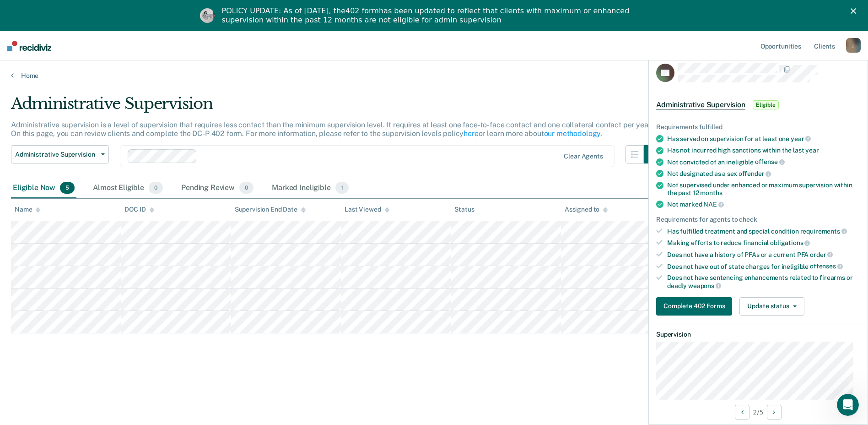 Image resolution: width=868 pixels, height=425 pixels. Describe the element at coordinates (696, 306) in the screenshot. I see `a: Complete 402 Forms` at that location.